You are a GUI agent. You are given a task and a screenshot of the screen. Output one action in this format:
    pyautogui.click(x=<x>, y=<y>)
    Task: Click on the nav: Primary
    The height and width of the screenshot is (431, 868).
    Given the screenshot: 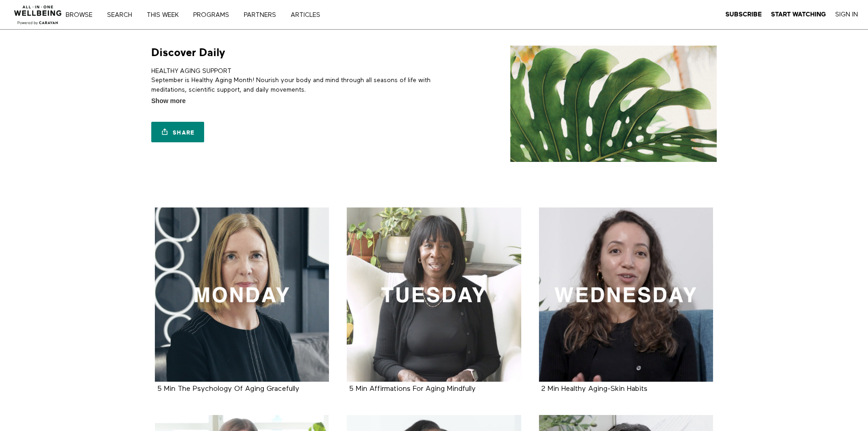 What is the action you would take?
    pyautogui.click(x=205, y=14)
    